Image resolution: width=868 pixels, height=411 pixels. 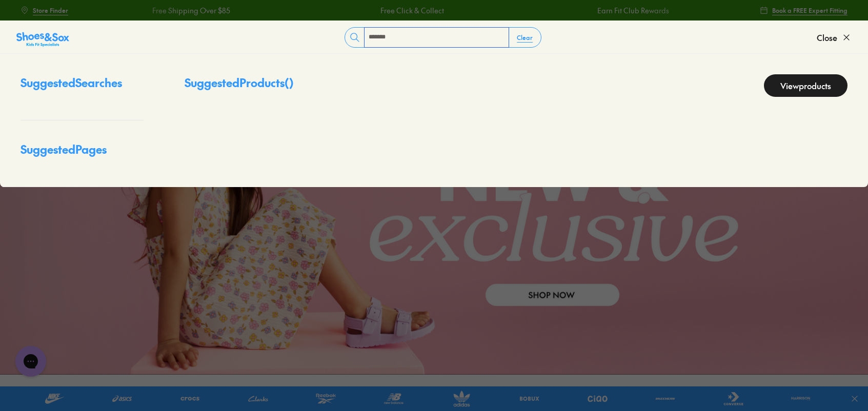 What do you see at coordinates (803, 11) in the screenshot?
I see `a: Book a FREE Expert Fitting` at bounding box center [803, 11].